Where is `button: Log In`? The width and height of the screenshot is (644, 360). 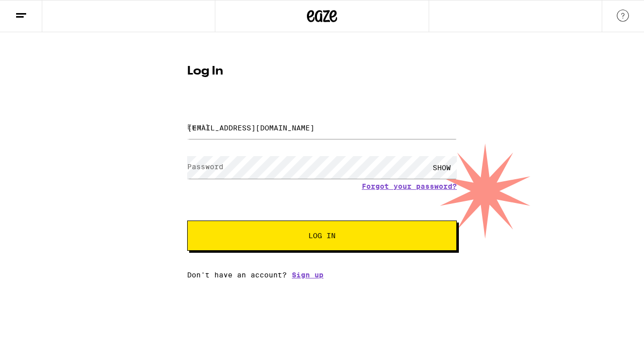 button: Log In is located at coordinates (322, 236).